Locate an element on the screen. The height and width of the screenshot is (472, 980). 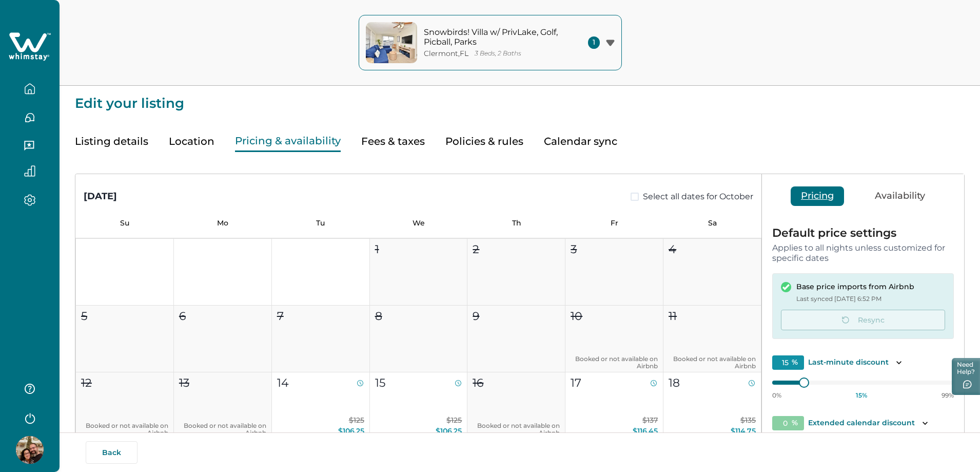
span: $114.75 is located at coordinates (743, 431).